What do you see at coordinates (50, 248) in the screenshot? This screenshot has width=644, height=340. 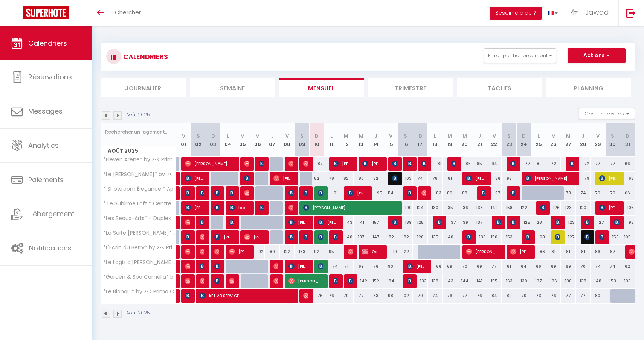 I see `span: Notifications` at bounding box center [50, 248].